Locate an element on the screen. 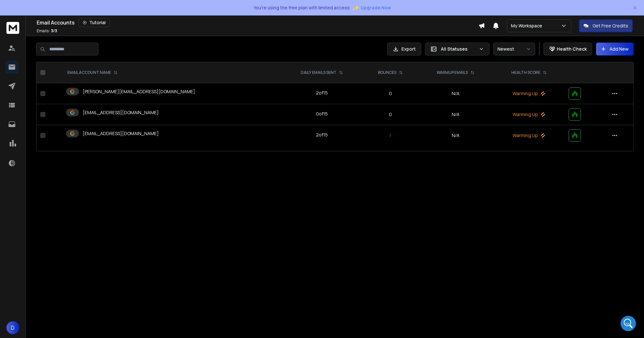 This screenshot has height=338, width=644. span: D is located at coordinates (13, 328).